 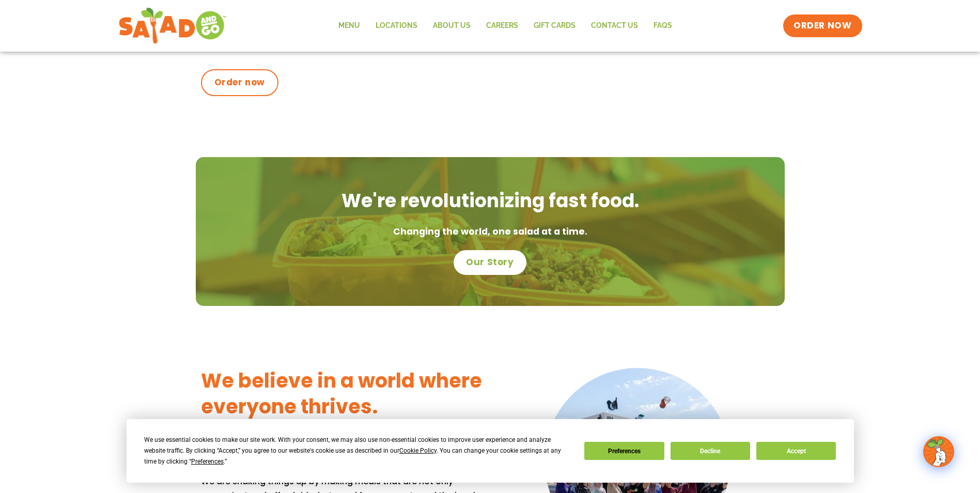 What do you see at coordinates (490, 201) in the screenshot?
I see `h2: We're revolutionizing fast food.` at bounding box center [490, 201].